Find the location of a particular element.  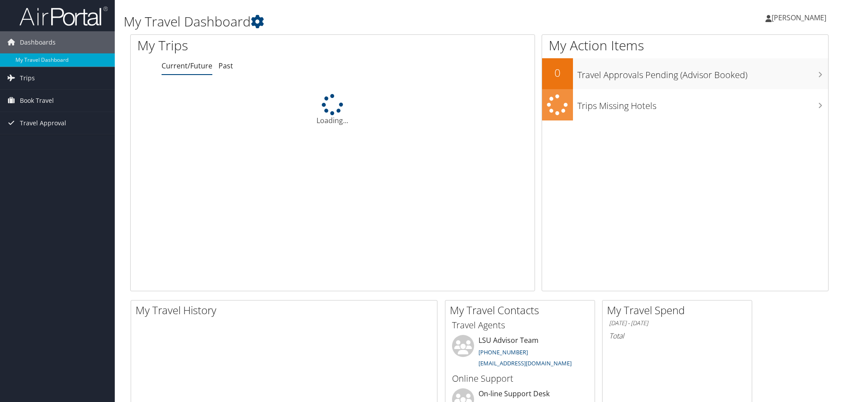

a: Trips Missing Hotels is located at coordinates (685, 105).